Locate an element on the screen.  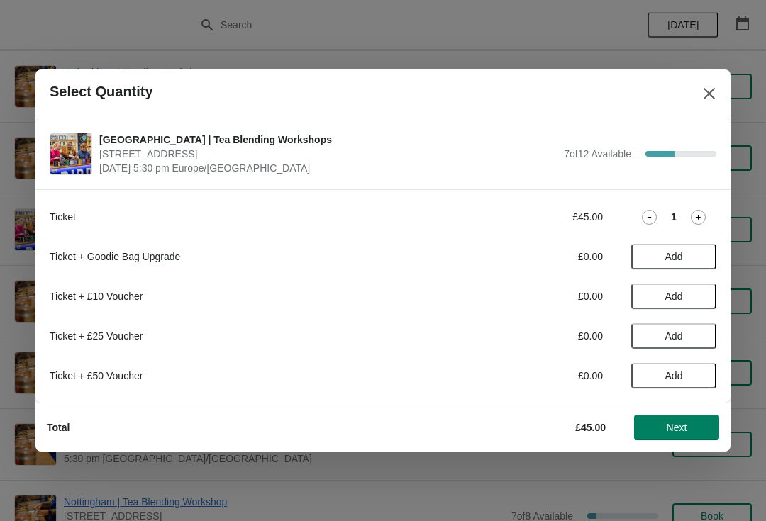
strong: 1 is located at coordinates (674, 217).